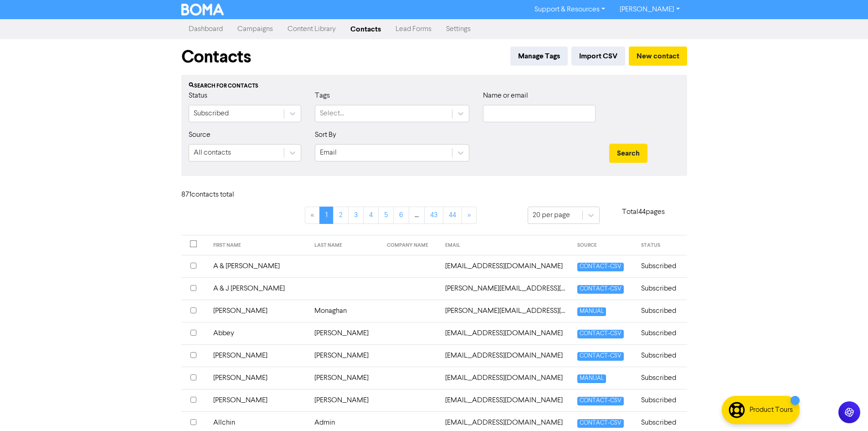  What do you see at coordinates (599, 56) in the screenshot?
I see `button: Import CSV` at bounding box center [599, 56].